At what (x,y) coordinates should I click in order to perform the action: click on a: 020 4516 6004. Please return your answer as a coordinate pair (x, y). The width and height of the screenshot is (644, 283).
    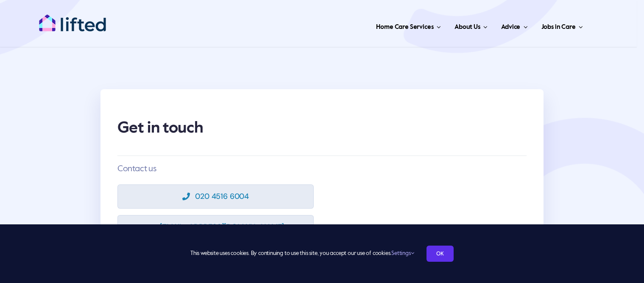
    Looking at the image, I should click on (216, 196).